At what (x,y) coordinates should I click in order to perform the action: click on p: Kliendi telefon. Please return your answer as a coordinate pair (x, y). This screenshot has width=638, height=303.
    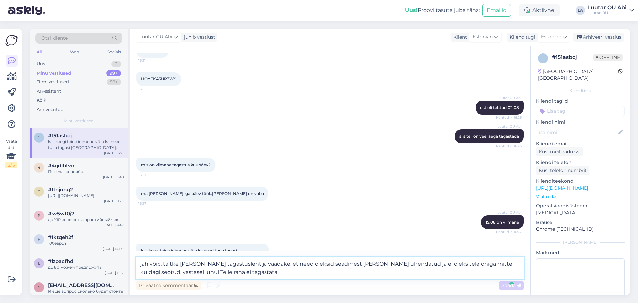
    Looking at the image, I should click on (580, 162).